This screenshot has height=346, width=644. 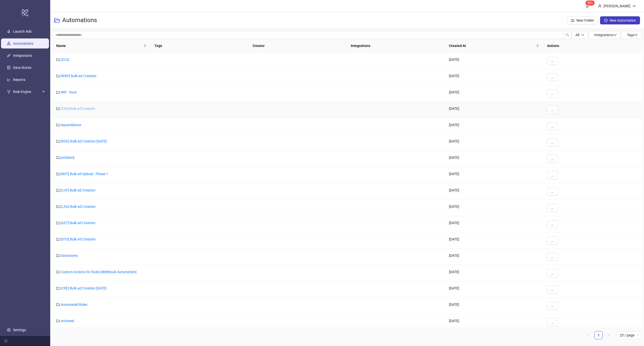 What do you see at coordinates (620, 20) in the screenshot?
I see `button: New Automation` at bounding box center [620, 20].